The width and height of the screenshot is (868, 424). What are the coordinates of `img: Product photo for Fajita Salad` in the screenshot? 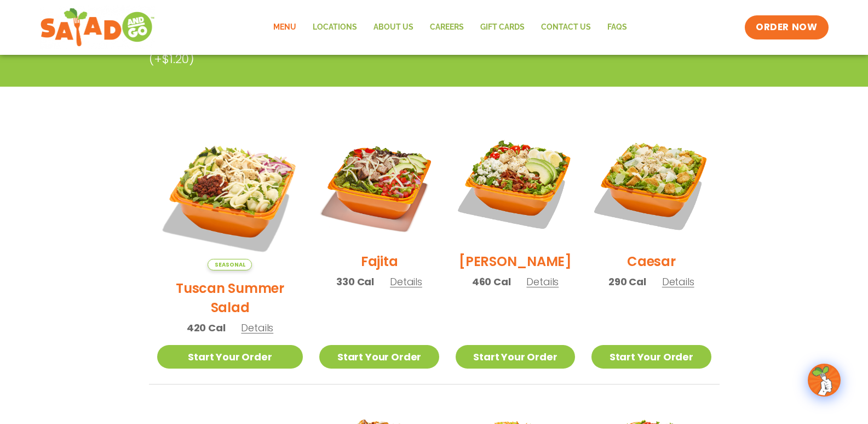 It's located at (379, 184).